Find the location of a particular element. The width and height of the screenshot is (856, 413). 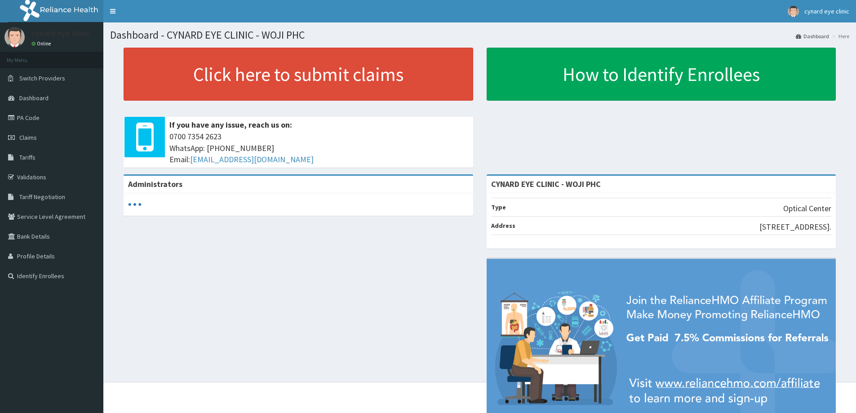

span: Switch Providers is located at coordinates (42, 78).